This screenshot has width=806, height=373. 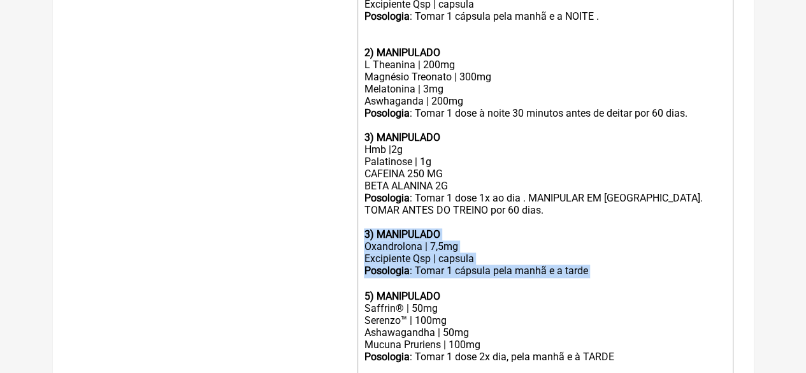 I want to click on strong: 2) MANIPULADO, so click(x=401, y=52).